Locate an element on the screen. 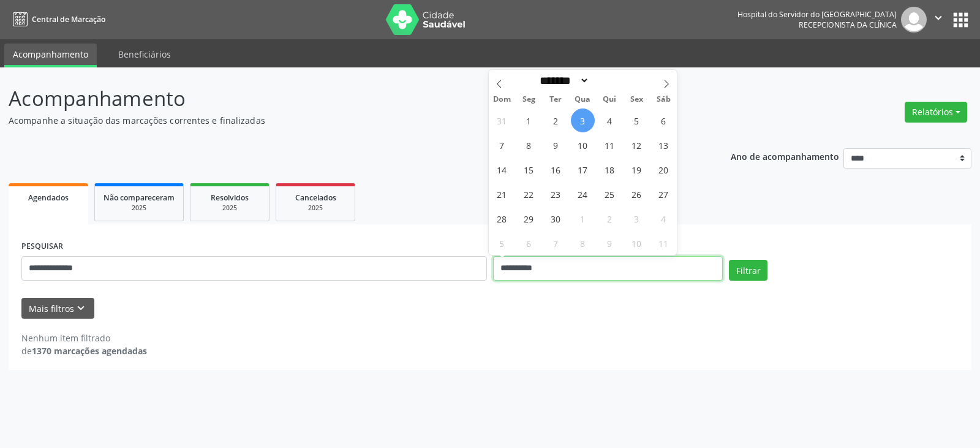 The image size is (980, 448). span: Dom is located at coordinates (502, 99).